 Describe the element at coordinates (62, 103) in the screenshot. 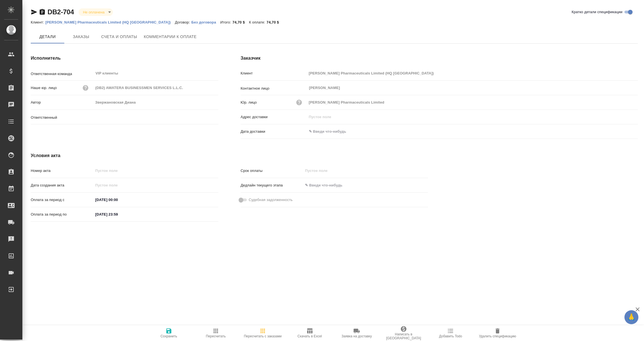

I see `p: Автор` at that location.